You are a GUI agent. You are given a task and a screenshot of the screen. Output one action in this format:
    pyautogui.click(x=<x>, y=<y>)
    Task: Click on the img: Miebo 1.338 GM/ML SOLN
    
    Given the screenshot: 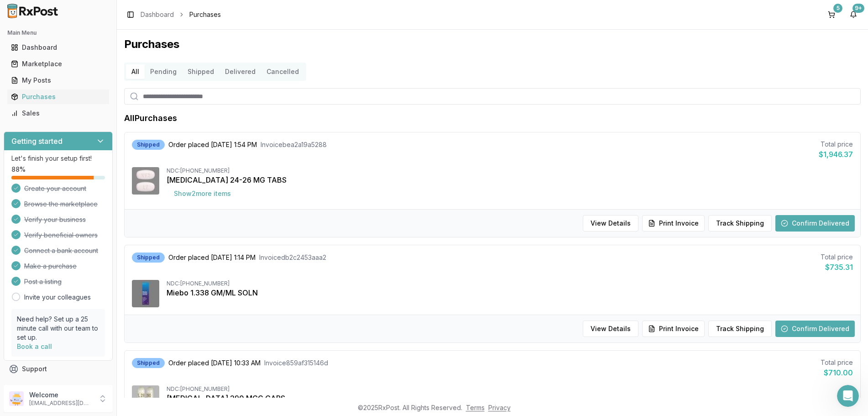 What is the action you would take?
    pyautogui.click(x=146, y=293)
    